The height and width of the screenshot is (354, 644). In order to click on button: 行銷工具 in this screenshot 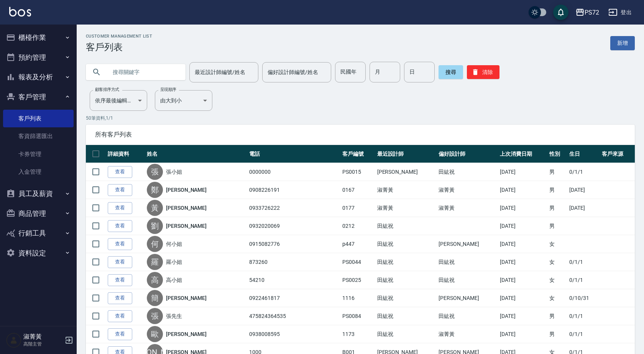, I will do `click(38, 233)`.